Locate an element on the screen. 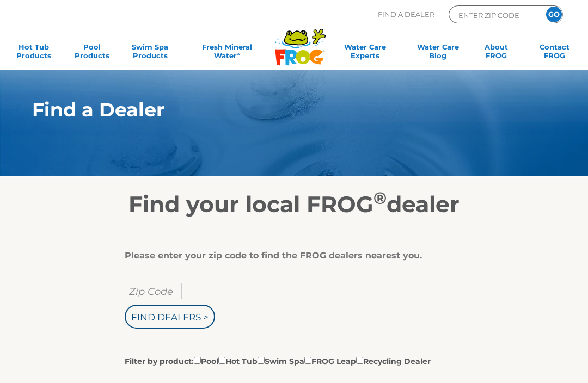 The image size is (588, 383). a: Swim SpaProducts is located at coordinates (150, 53).